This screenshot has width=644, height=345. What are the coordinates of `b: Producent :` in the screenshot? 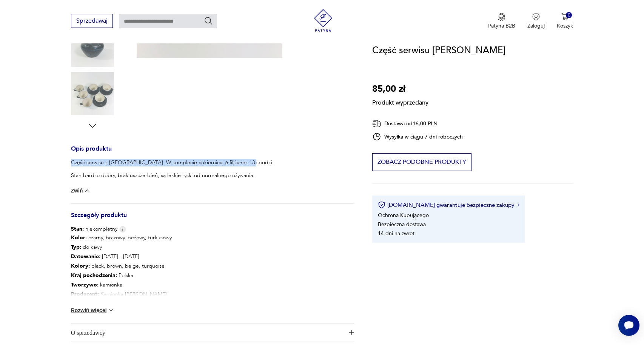 It's located at (85, 294).